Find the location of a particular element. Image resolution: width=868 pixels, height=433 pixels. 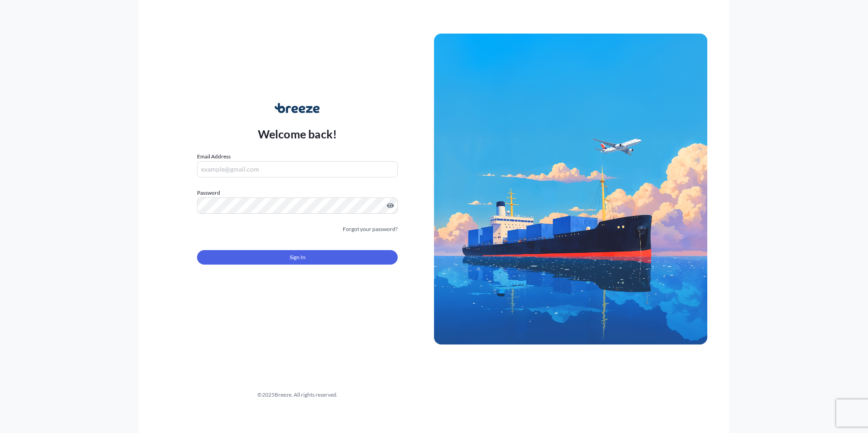

button: Show password is located at coordinates (390, 206).